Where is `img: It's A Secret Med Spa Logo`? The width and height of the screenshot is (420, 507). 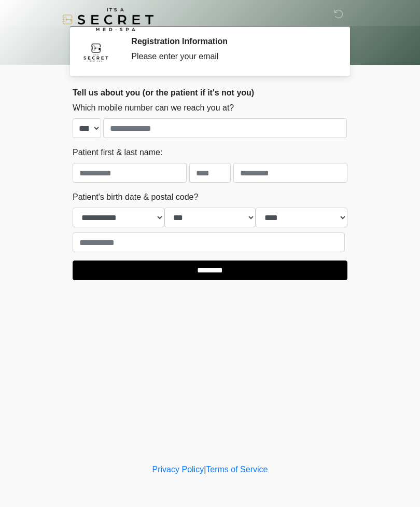
img: It's A Secret Med Spa Logo is located at coordinates (108, 19).